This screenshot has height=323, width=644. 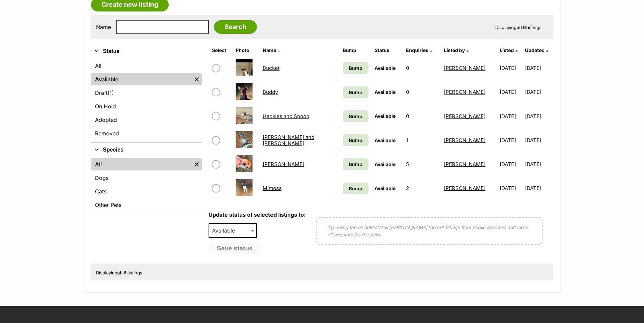 What do you see at coordinates (417, 50) in the screenshot?
I see `span: translation missing: en.admin.listings.index.attributes.enquiries` at bounding box center [417, 50].